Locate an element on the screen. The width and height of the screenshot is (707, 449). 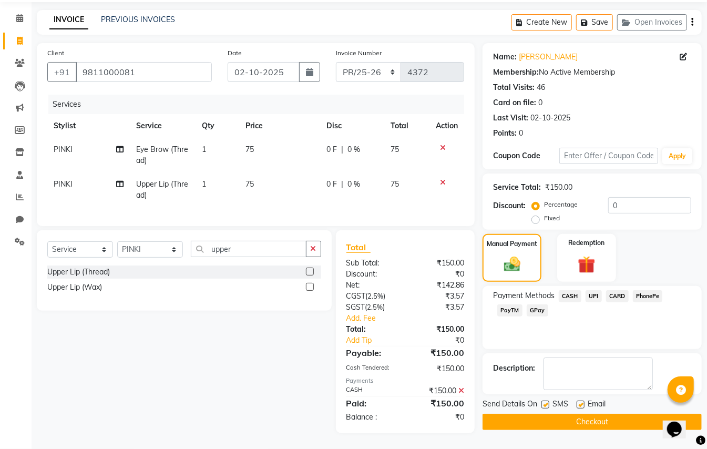
button: +91 is located at coordinates (62, 72).